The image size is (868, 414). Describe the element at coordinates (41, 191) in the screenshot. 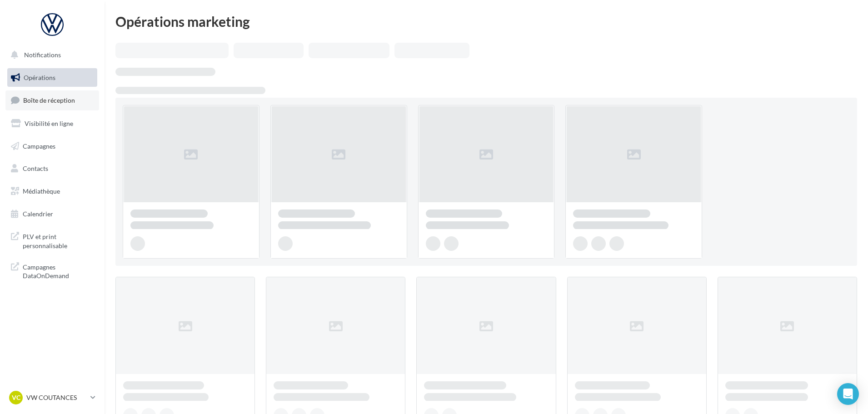

I see `span: Médiathèque` at that location.